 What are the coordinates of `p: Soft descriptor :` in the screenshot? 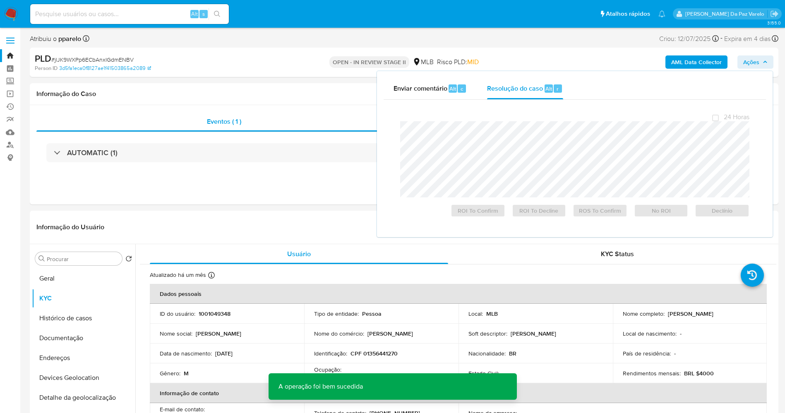 It's located at (488, 334).